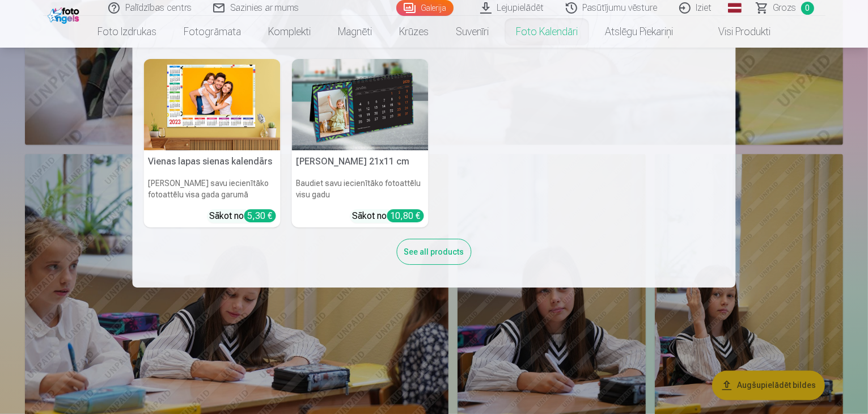 This screenshot has height=414, width=868. I want to click on a: Visi produkti, so click(736, 32).